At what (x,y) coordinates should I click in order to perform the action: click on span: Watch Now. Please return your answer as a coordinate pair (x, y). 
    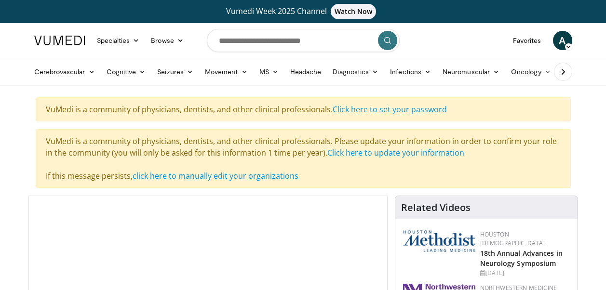
    Looking at the image, I should click on (353, 12).